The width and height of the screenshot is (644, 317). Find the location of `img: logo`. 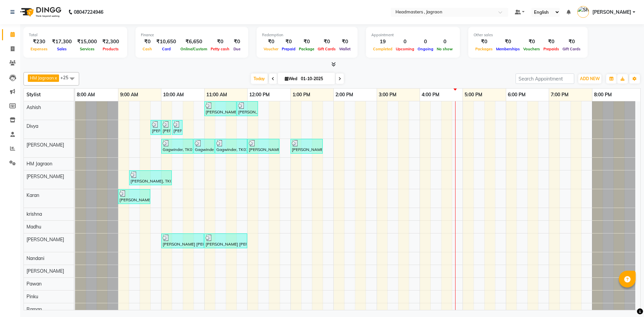

img: logo is located at coordinates (40, 12).